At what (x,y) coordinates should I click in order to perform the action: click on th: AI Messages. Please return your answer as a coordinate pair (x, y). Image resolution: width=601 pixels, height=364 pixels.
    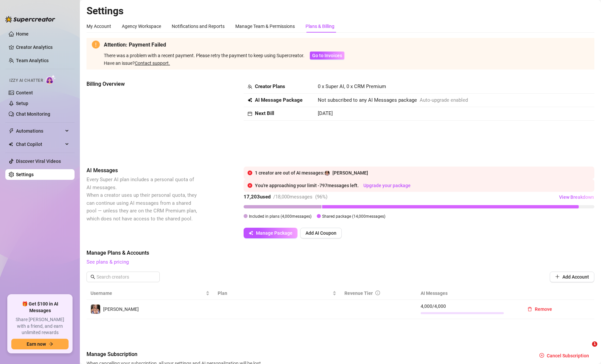
    Looking at the image, I should click on (467, 293).